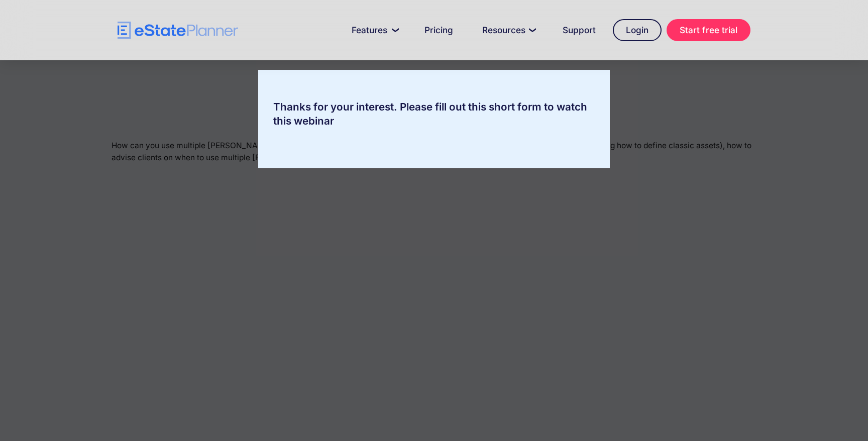 The image size is (868, 441). Describe the element at coordinates (709, 30) in the screenshot. I see `a: Start free trial` at that location.